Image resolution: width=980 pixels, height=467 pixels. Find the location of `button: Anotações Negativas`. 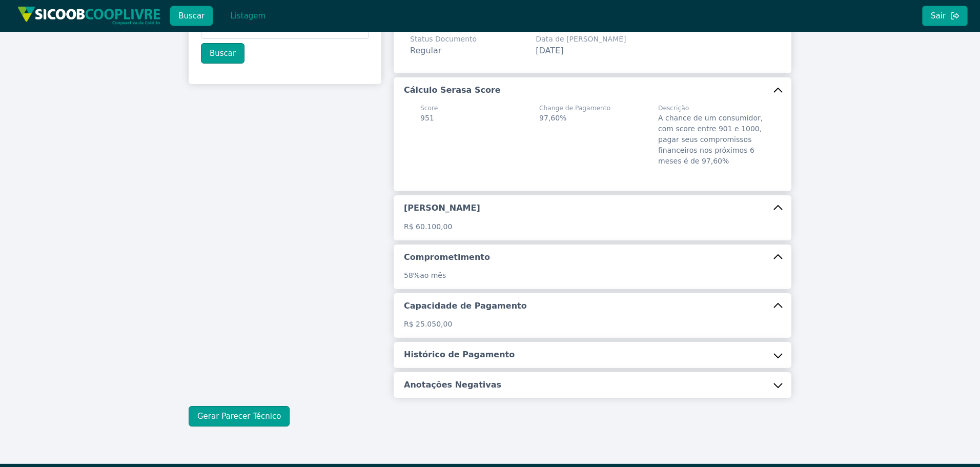

button: Anotações Negativas is located at coordinates (593, 385).